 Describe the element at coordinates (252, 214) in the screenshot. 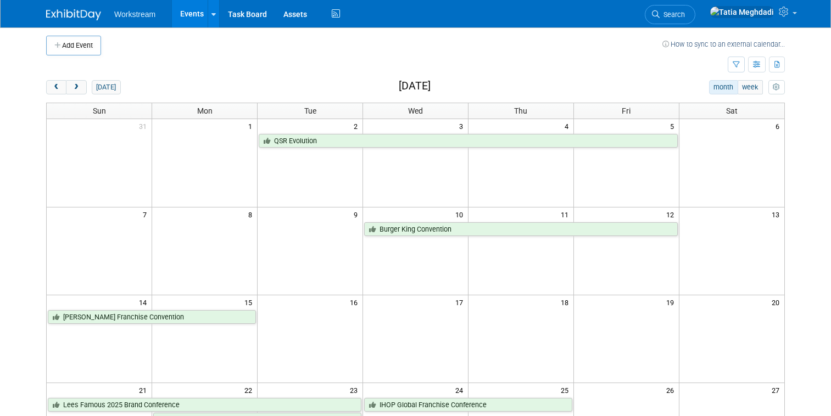

I see `span: 8` at that location.